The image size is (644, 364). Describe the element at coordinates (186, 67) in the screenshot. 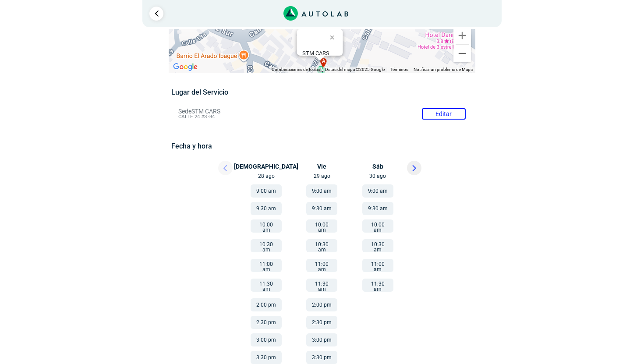

I see `img: Google` at that location.